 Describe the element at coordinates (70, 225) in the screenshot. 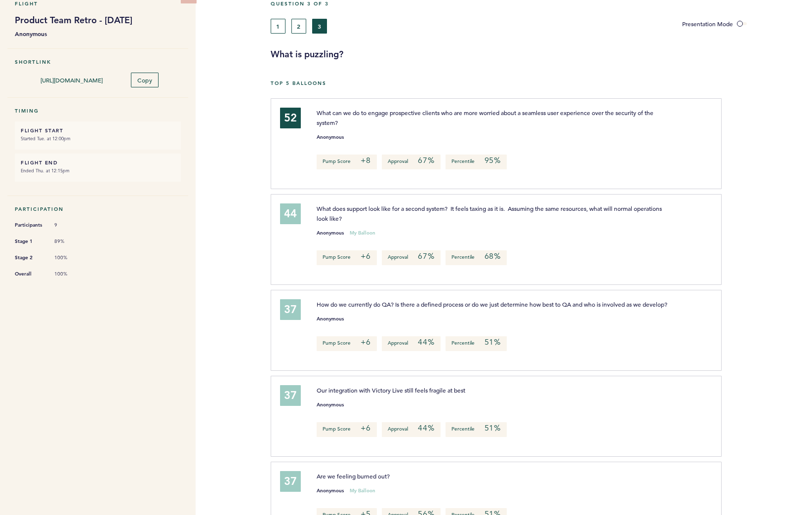

I see `span: 9` at that location.